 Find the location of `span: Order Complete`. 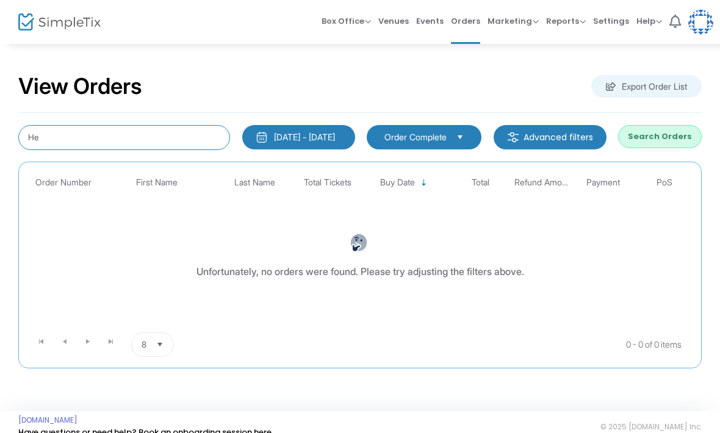

span: Order Complete is located at coordinates (415, 137).